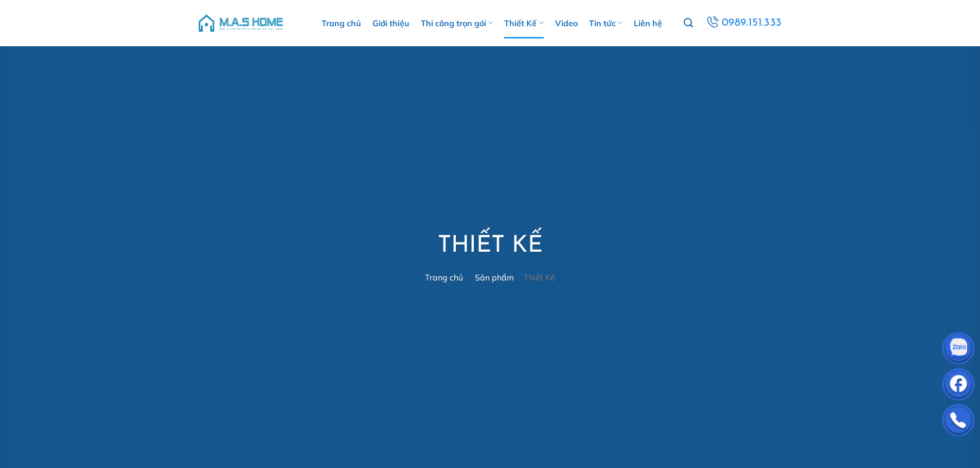 The width and height of the screenshot is (980, 468). I want to click on a: 0989.151.333, so click(743, 23).